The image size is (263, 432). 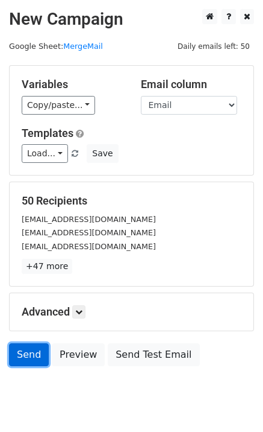 What do you see at coordinates (29, 355) in the screenshot?
I see `a: Send` at bounding box center [29, 355].